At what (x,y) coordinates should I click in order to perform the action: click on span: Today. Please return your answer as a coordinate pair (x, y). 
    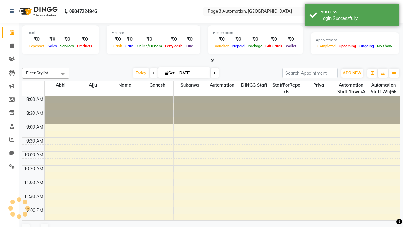
    Looking at the image, I should click on (141, 73).